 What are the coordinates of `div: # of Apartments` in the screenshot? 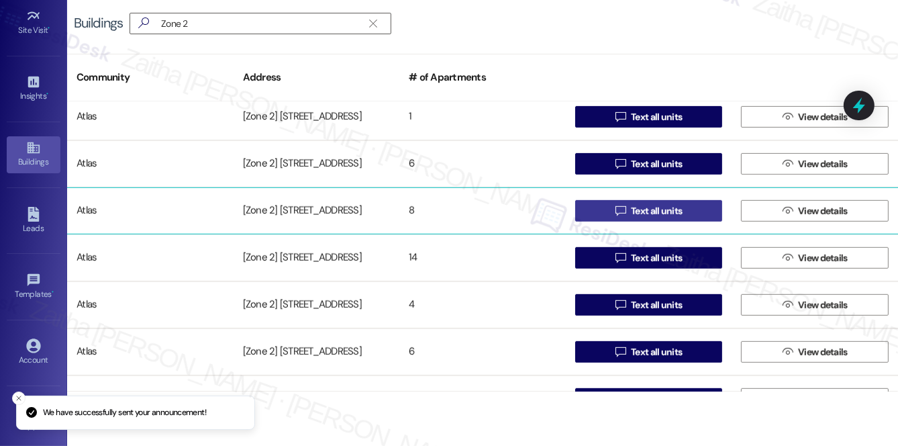 It's located at (482, 77).